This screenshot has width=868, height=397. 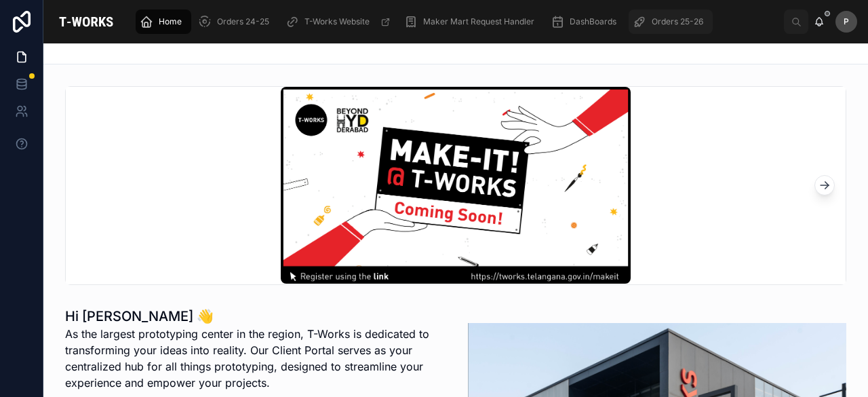 What do you see at coordinates (236, 22) in the screenshot?
I see `a: Orders 24-25` at bounding box center [236, 22].